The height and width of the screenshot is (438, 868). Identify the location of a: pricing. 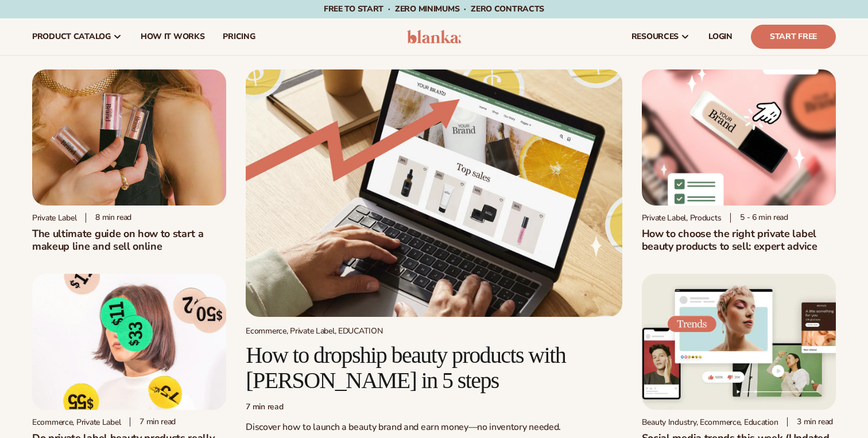
(239, 36).